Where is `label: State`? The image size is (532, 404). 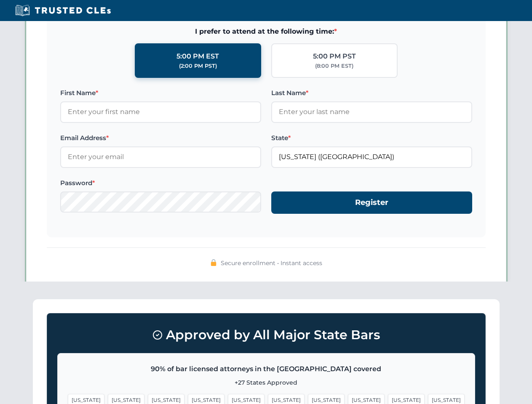 label: State is located at coordinates (372, 138).